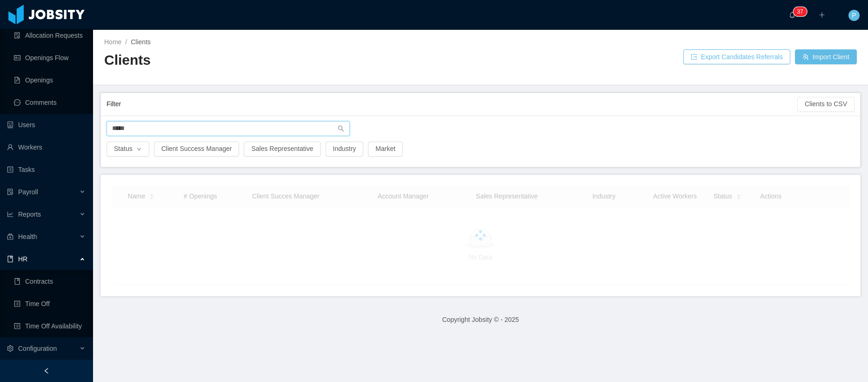 This screenshot has width=868, height=382. What do you see at coordinates (46, 169) in the screenshot?
I see `a: icon: profileTasks` at bounding box center [46, 169].